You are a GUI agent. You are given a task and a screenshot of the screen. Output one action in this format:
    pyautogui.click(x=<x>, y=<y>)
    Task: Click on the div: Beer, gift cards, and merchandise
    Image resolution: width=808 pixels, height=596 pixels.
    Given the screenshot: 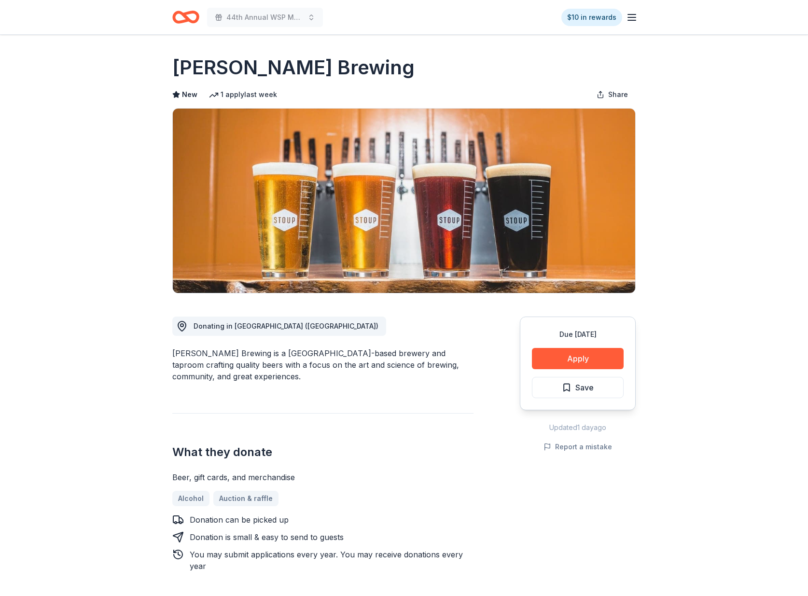 What is the action you would take?
    pyautogui.click(x=323, y=477)
    